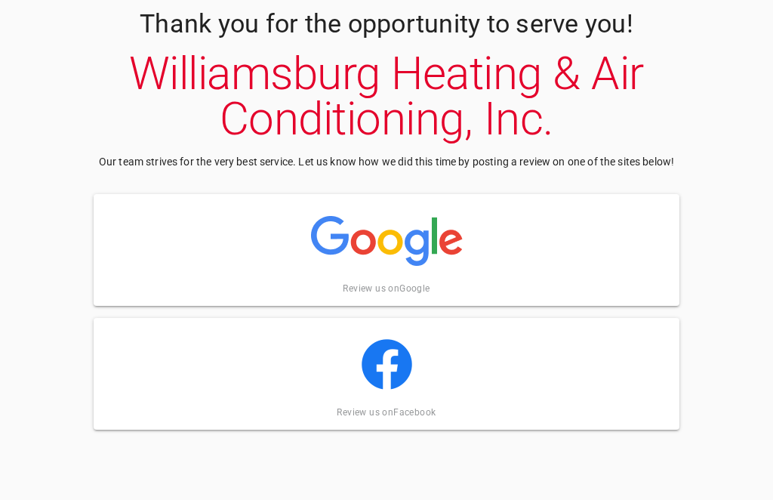  Describe the element at coordinates (386, 288) in the screenshot. I see `a: Review us on Google` at that location.